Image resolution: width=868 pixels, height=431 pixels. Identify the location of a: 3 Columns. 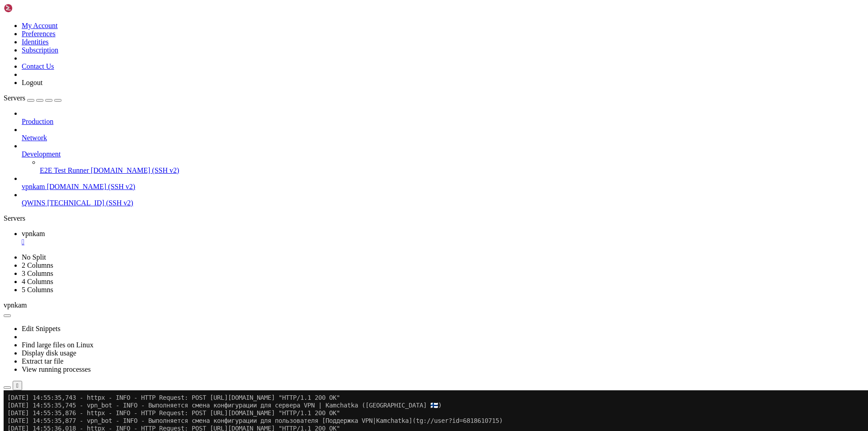
(37, 273).